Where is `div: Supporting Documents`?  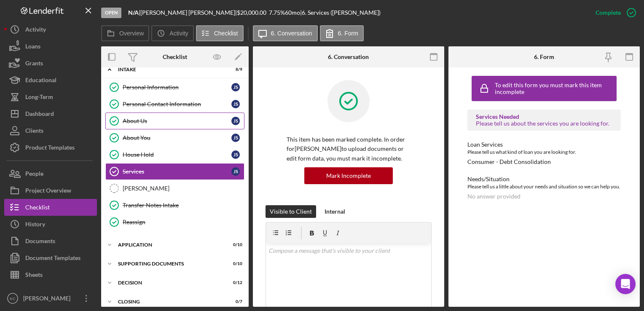
div: Supporting Documents is located at coordinates (170, 264).